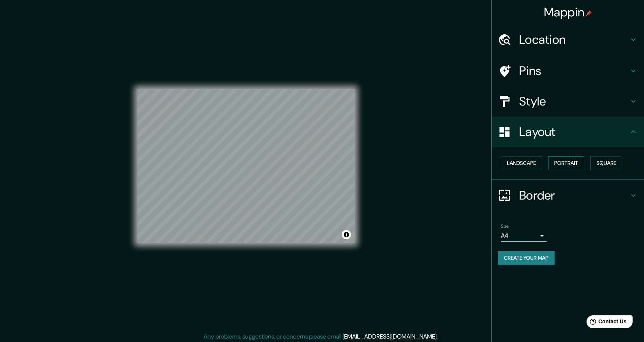 This screenshot has width=644, height=342. Describe the element at coordinates (574, 71) in the screenshot. I see `h4: Pins` at that location.